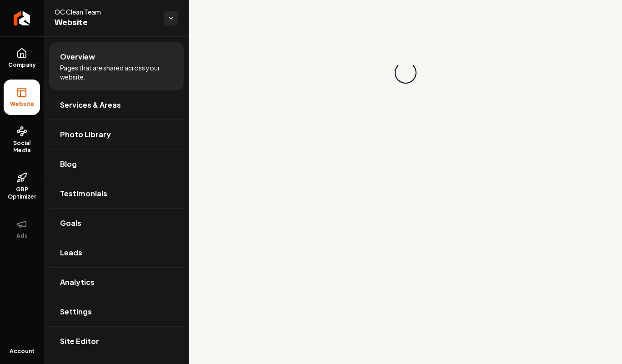 The image size is (622, 364). What do you see at coordinates (105, 12) in the screenshot?
I see `span: OC Clean Team` at bounding box center [105, 12].